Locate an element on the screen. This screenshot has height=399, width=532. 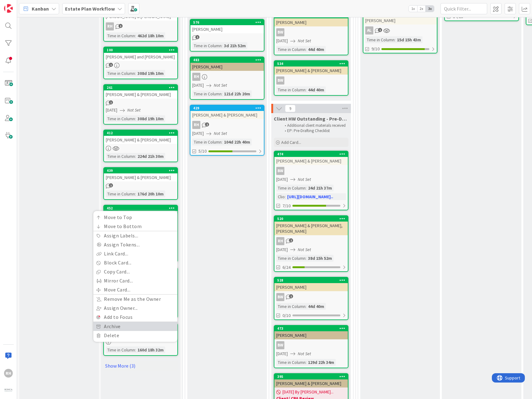
a: 452Move to TopMove to BottomAssign Labels...Assign Tokens...Link Card...Block Card...Copy Card...... is located at coordinates (140, 234).